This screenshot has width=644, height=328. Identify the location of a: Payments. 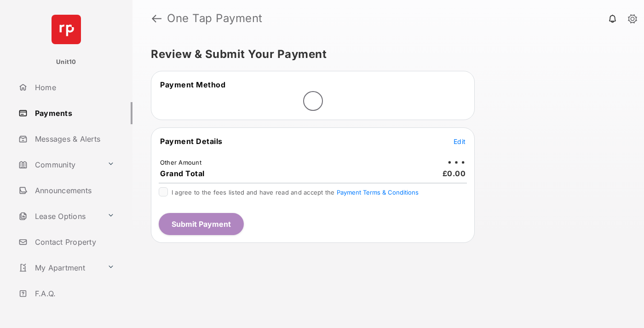
(74, 113).